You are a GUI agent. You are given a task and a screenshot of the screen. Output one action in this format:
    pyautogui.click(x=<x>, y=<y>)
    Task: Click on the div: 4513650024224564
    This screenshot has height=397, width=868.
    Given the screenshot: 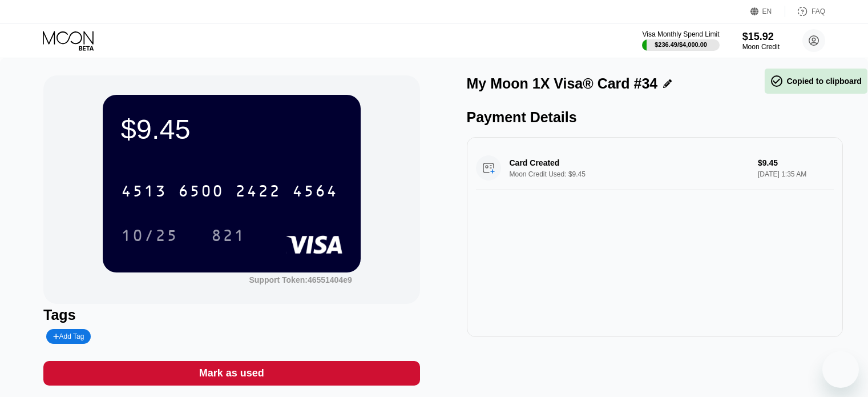 What is the action you would take?
    pyautogui.click(x=230, y=191)
    